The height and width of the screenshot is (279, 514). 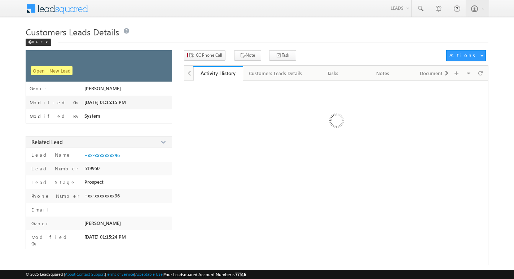 I want to click on label: Lead Name, so click(x=50, y=155).